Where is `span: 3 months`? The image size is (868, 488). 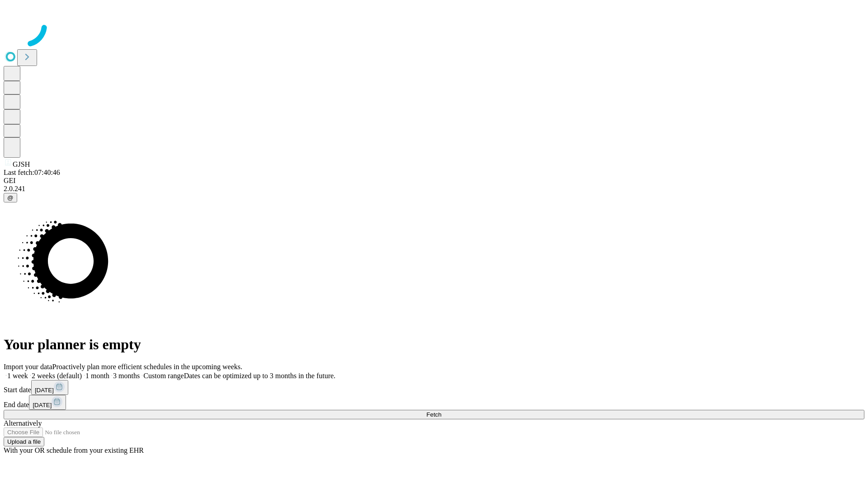
span: 3 months is located at coordinates (126, 376).